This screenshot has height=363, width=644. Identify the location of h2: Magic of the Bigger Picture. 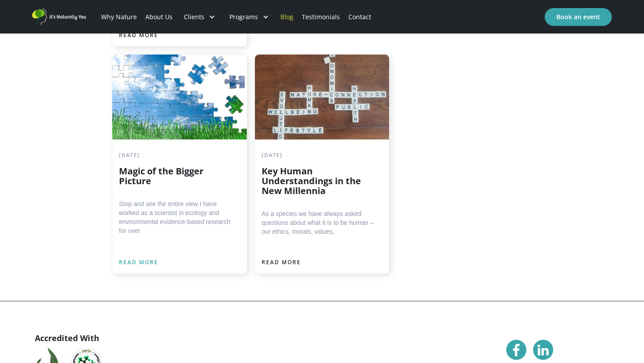
(177, 176).